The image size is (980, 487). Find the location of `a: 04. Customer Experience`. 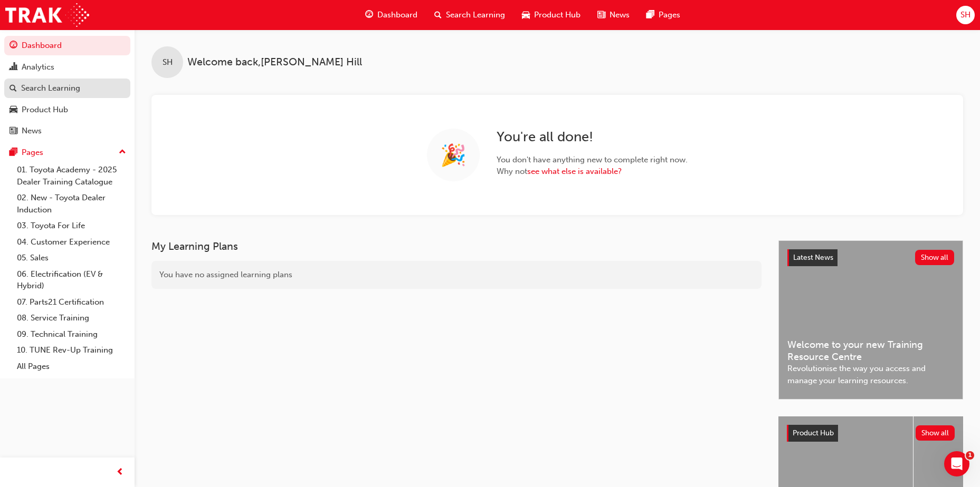

a: 04. Customer Experience is located at coordinates (71, 242).